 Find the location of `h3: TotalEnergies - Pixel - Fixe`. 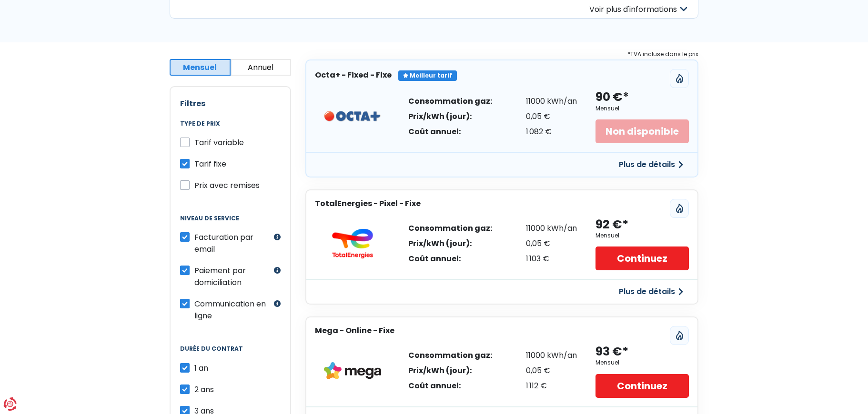

h3: TotalEnergies - Pixel - Fixe is located at coordinates (368, 203).